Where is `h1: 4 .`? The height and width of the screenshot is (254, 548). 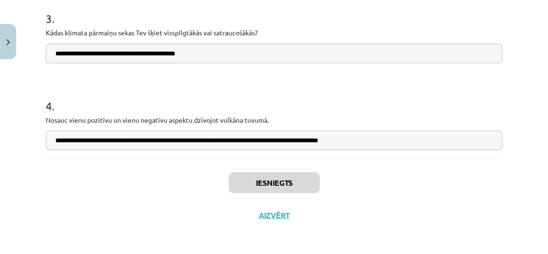 h1: 4 . is located at coordinates (274, 97).